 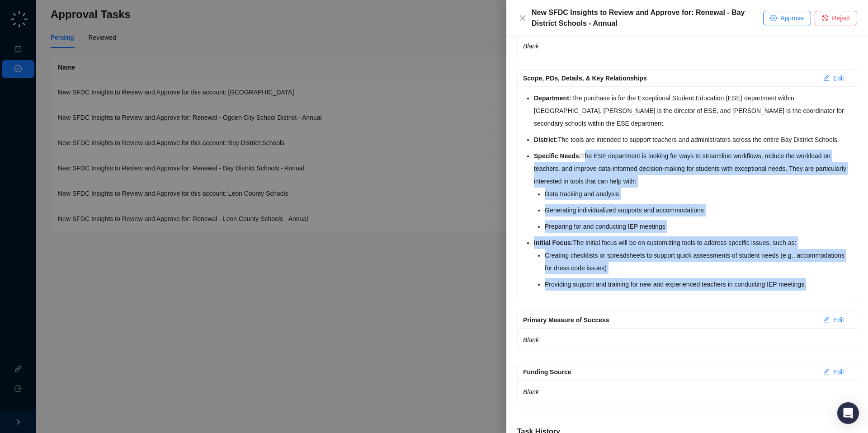 I want to click on div: Open Intercom Messenger, so click(x=849, y=414).